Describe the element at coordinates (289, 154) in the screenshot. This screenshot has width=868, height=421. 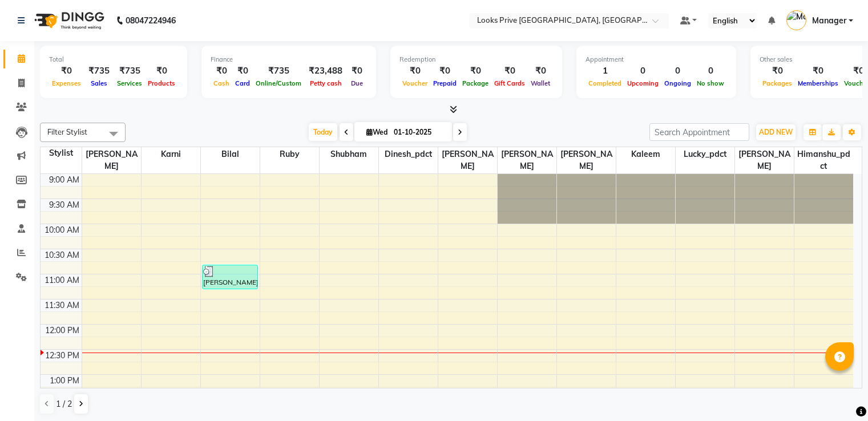
I see `span: Ruby` at that location.